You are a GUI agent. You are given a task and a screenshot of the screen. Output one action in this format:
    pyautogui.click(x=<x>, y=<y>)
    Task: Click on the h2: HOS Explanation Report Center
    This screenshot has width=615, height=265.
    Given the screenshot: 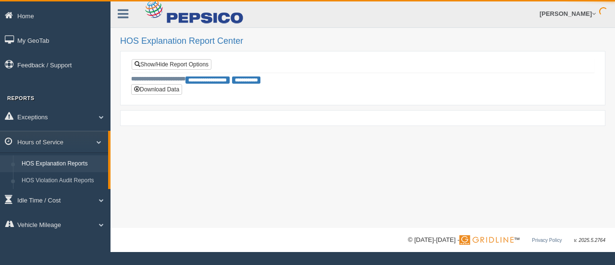 What is the action you would take?
    pyautogui.click(x=363, y=41)
    